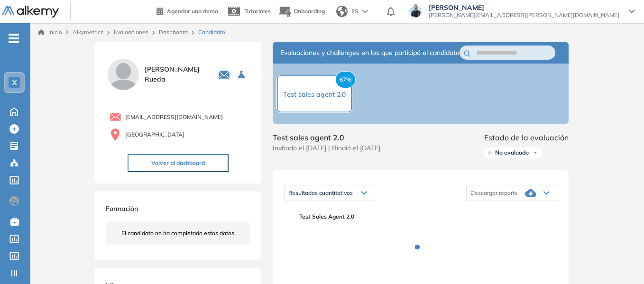 This screenshot has height=284, width=644. Describe the element at coordinates (321, 192) in the screenshot. I see `span: Resultados cuantitativos` at that location.